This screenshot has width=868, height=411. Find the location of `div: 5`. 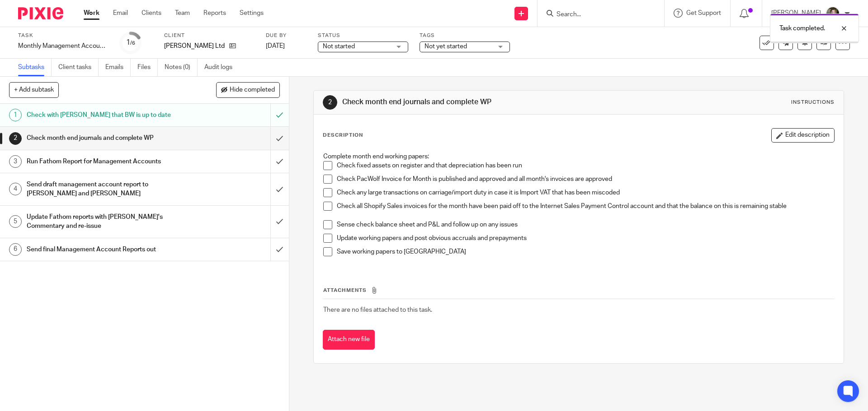

div: 5 is located at coordinates (16, 222).